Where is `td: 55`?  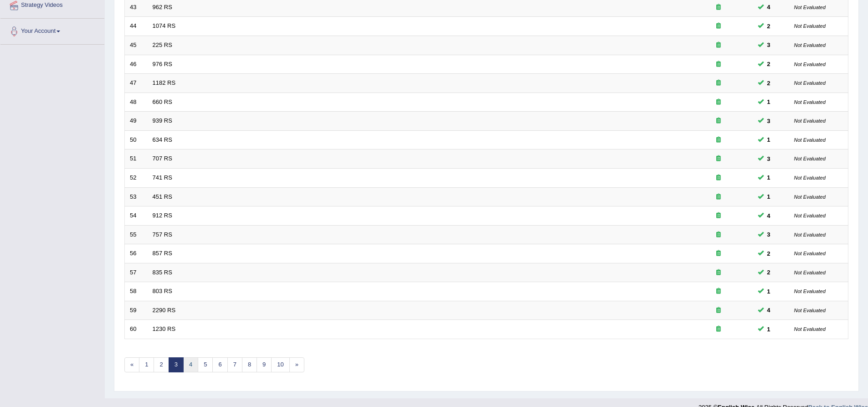
td: 55 is located at coordinates (136, 235).